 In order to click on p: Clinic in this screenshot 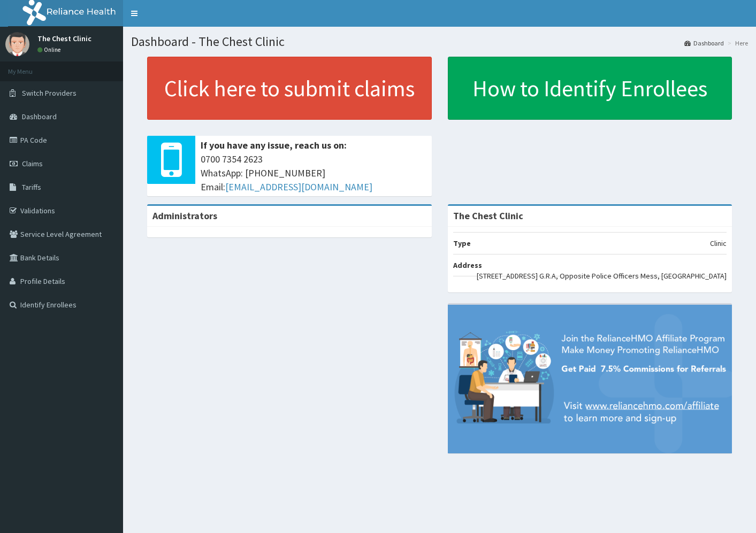, I will do `click(718, 243)`.